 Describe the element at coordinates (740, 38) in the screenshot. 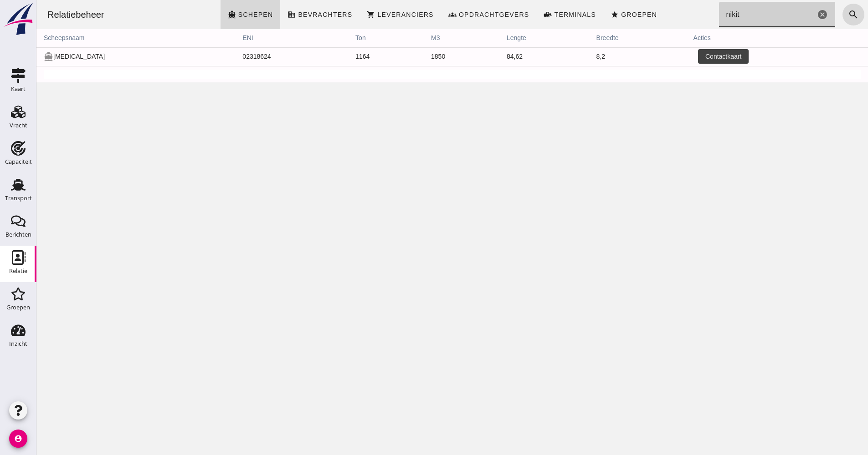

I see `th: acties` at that location.